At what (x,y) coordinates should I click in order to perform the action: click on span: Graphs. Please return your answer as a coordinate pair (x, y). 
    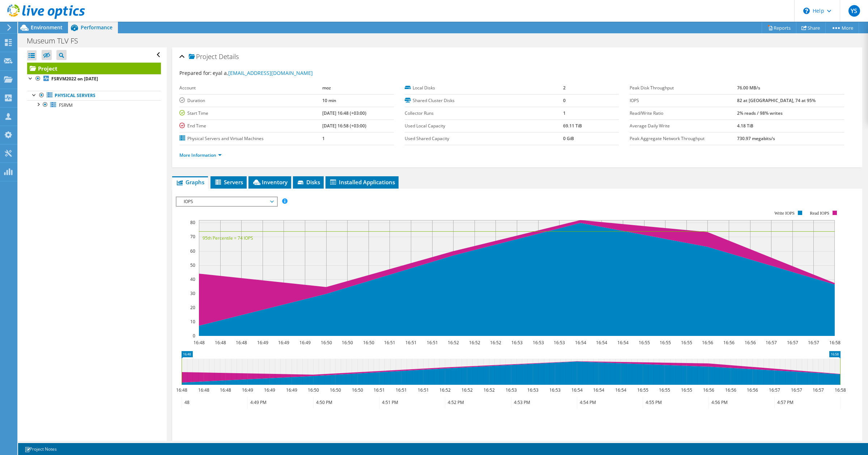
    Looking at the image, I should click on (190, 182).